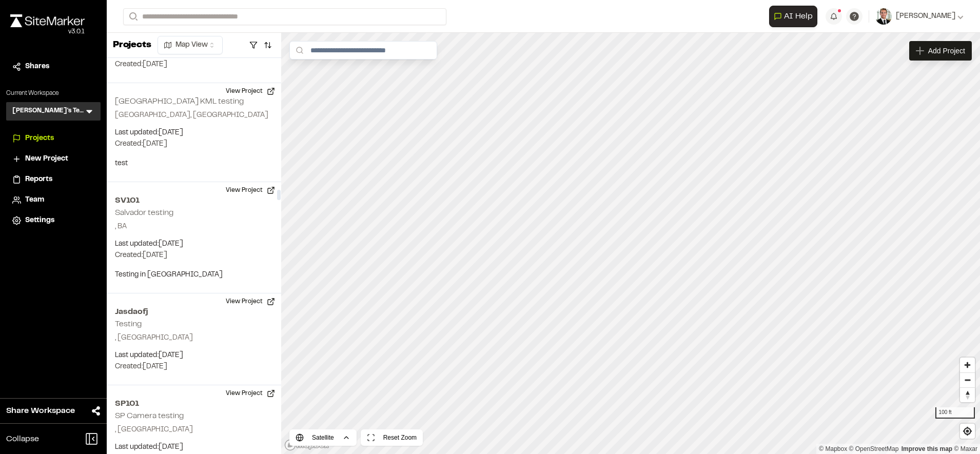 The width and height of the screenshot is (980, 454). I want to click on div: Open AI Assistant, so click(795, 17).